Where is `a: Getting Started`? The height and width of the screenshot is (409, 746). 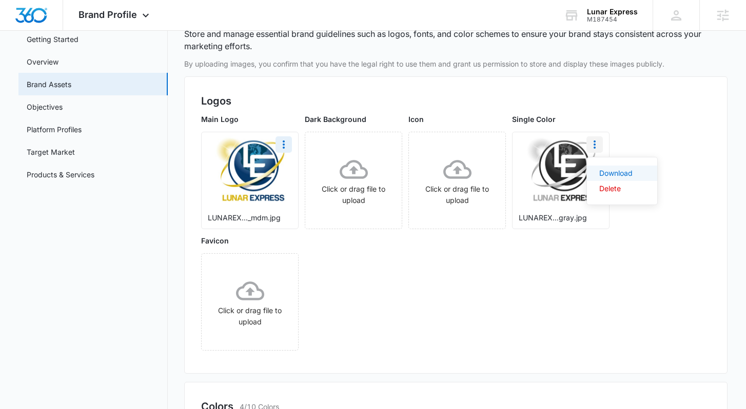
a: Getting Started is located at coordinates (52, 39).